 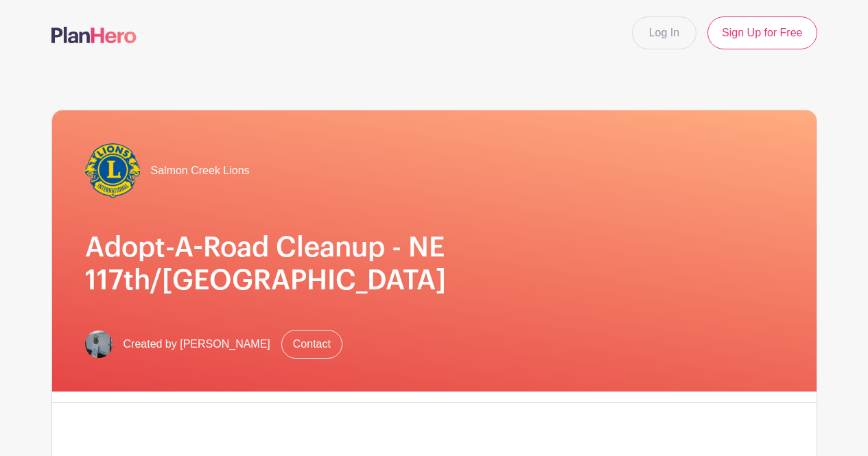 I want to click on a: Log In, so click(x=664, y=33).